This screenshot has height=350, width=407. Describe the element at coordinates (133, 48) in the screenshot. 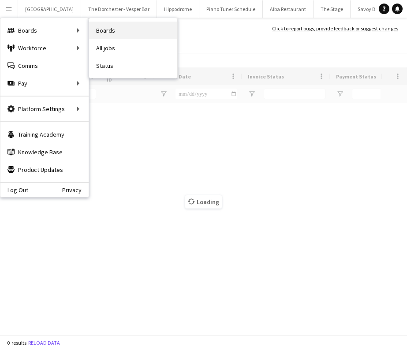

I see `a: All jobs` at that location.